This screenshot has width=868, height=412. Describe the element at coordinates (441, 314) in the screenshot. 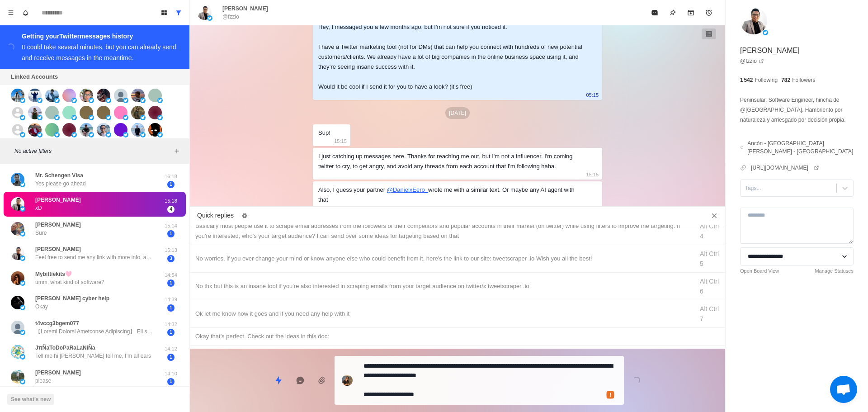

I see `div: Ok let me know how it goes and if you need any help with it` at that location.